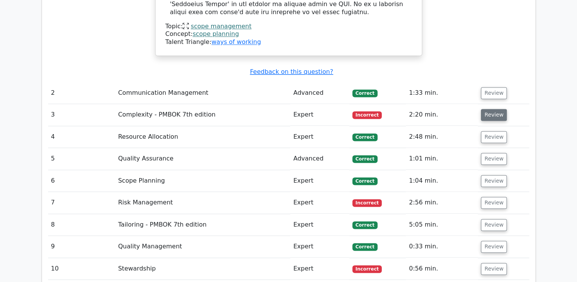  What do you see at coordinates (442, 180) in the screenshot?
I see `td: 1:04 min.` at bounding box center [442, 180].